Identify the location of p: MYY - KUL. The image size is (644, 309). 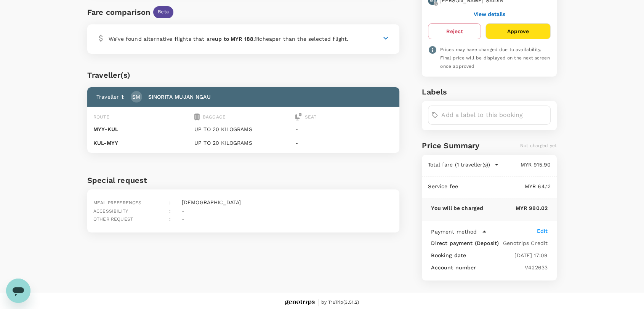
(142, 129).